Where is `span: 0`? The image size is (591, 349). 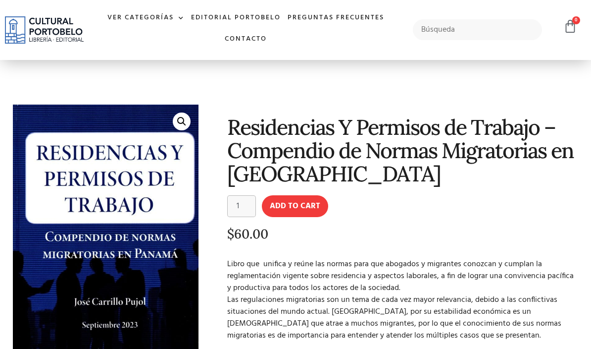
span: 0 is located at coordinates (577, 20).